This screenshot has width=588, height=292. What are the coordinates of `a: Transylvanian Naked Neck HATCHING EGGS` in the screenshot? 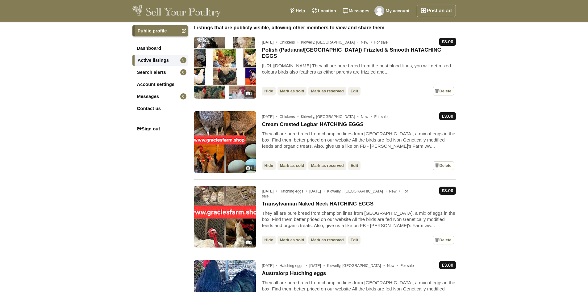 It's located at (318, 204).